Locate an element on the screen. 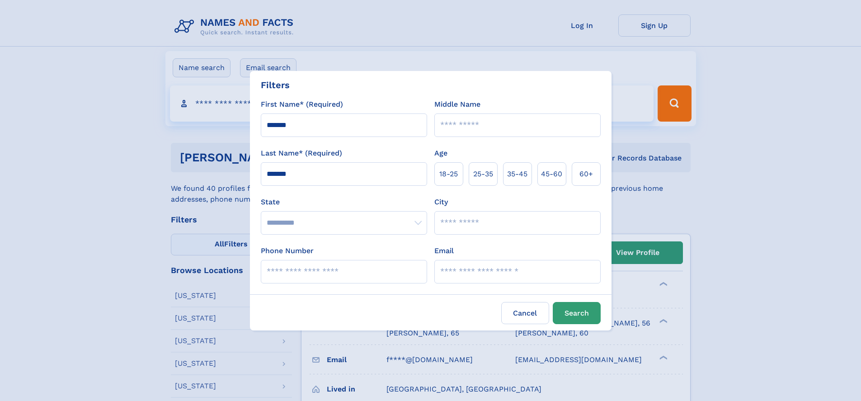 The image size is (861, 401). label: First Name* (Required) is located at coordinates (302, 104).